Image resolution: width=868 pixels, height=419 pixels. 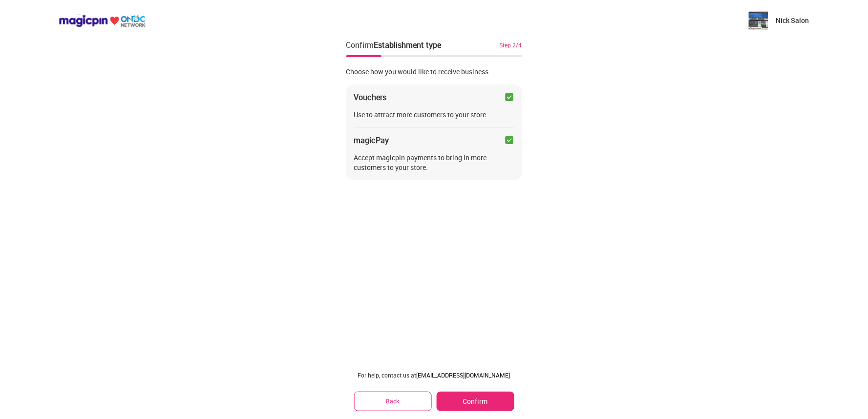 What do you see at coordinates (475, 401) in the screenshot?
I see `button: Confirm` at bounding box center [475, 401].